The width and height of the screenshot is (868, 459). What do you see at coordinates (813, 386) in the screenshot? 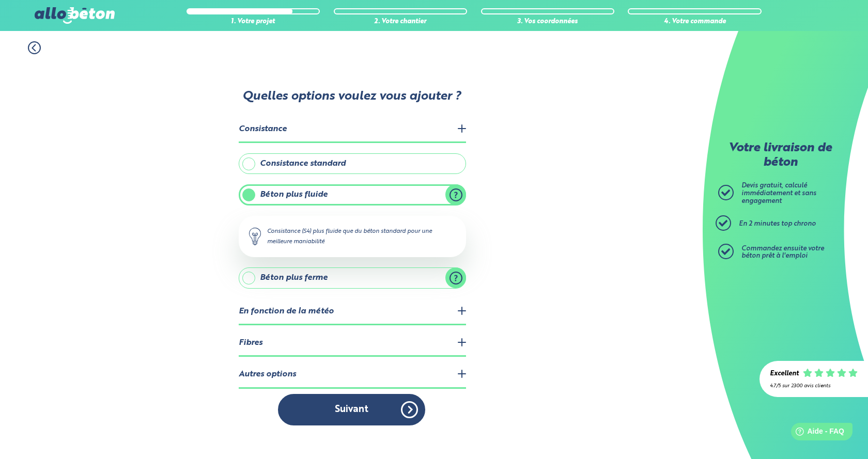
I see `div: 4.7/5 sur 2300 avis clients` at bounding box center [813, 386].